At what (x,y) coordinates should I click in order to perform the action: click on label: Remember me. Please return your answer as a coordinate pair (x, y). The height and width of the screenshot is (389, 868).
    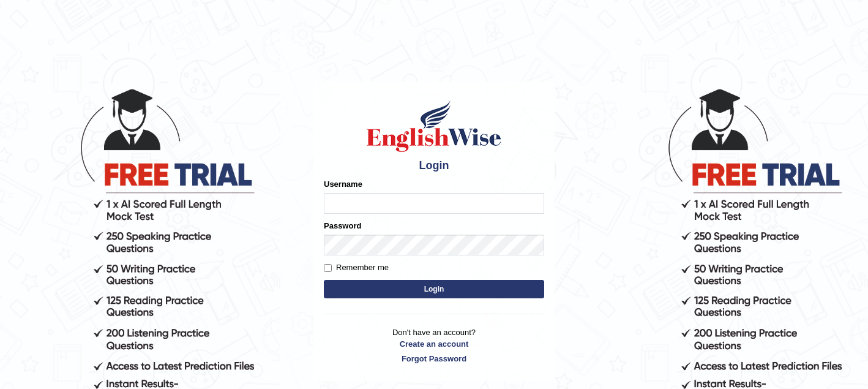
    Looking at the image, I should click on (356, 267).